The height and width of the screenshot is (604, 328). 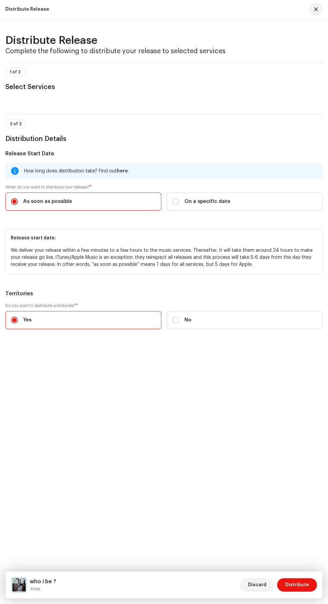 I want to click on small: who i be ?, so click(x=43, y=589).